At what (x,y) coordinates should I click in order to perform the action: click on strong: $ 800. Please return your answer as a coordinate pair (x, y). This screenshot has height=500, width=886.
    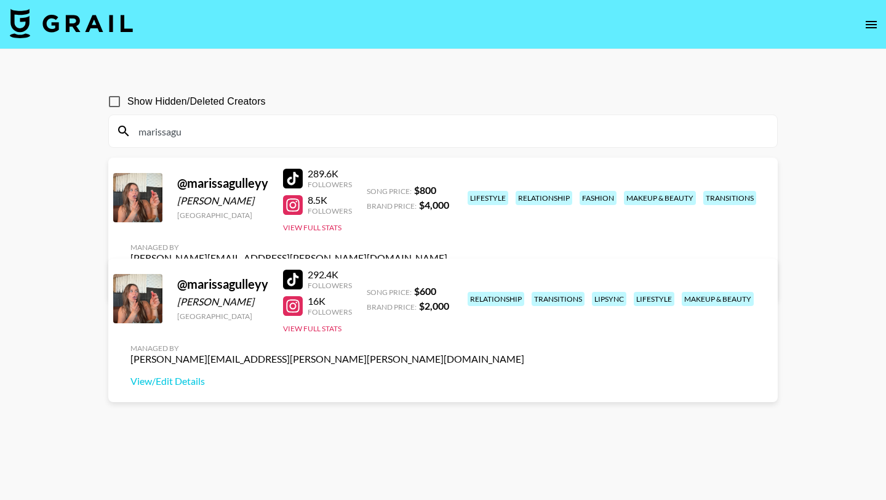
    Looking at the image, I should click on (425, 190).